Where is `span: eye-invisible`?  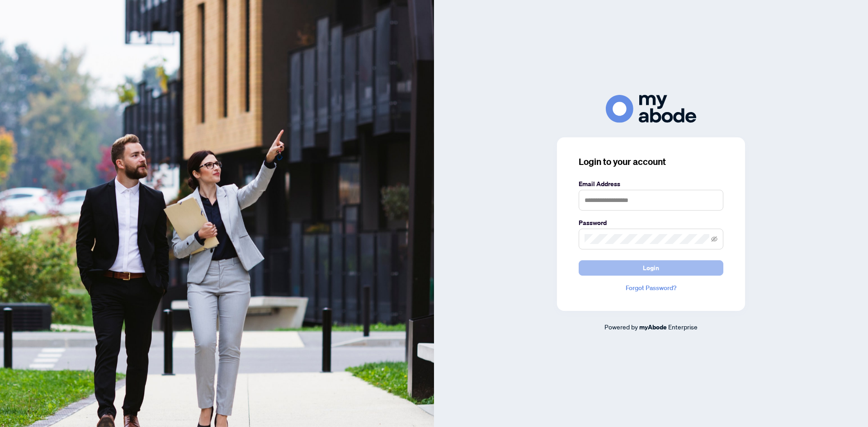 span: eye-invisible is located at coordinates (714, 239).